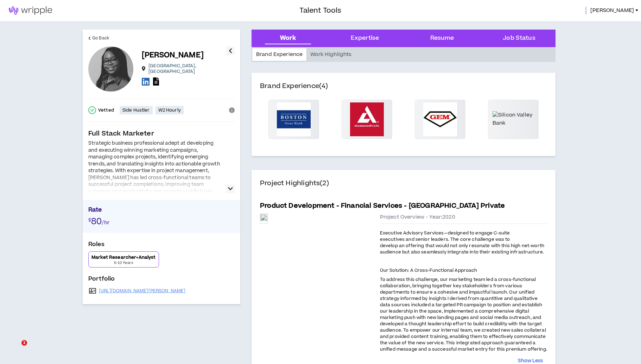  Describe the element at coordinates (24, 343) in the screenshot. I see `span: 1` at that location.